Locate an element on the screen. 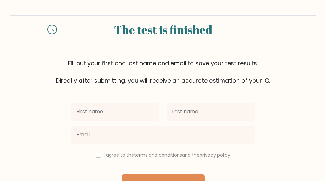  div: The test is finished is located at coordinates (163, 29).